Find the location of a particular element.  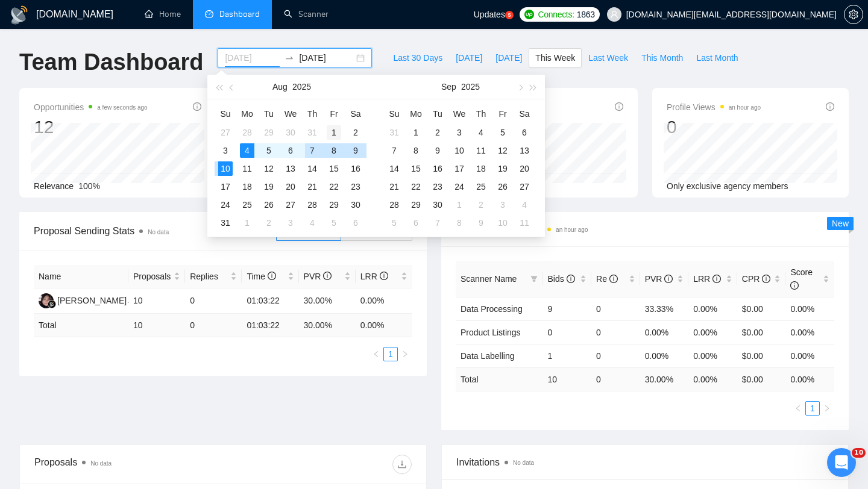

span: Connects: is located at coordinates (555, 15).